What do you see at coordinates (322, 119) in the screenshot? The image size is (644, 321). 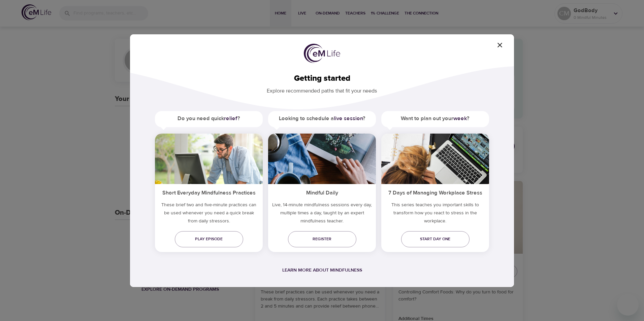 I see `h5: Looking to schedule a ?` at bounding box center [322, 119].